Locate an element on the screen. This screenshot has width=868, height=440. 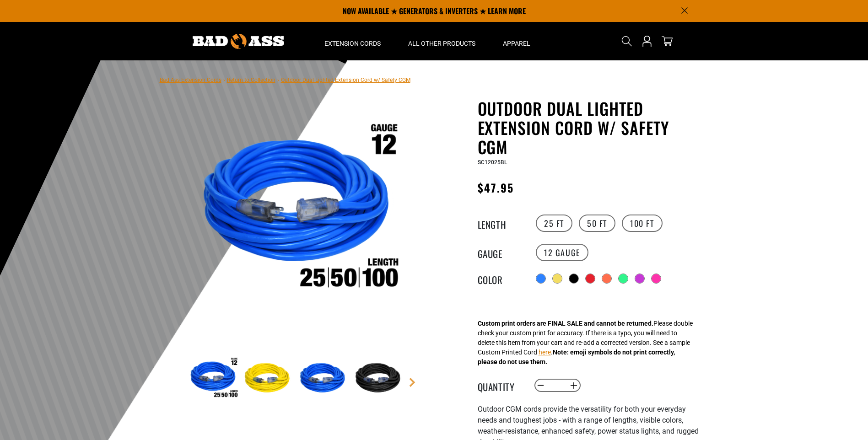
label: Quantity is located at coordinates (501, 386).